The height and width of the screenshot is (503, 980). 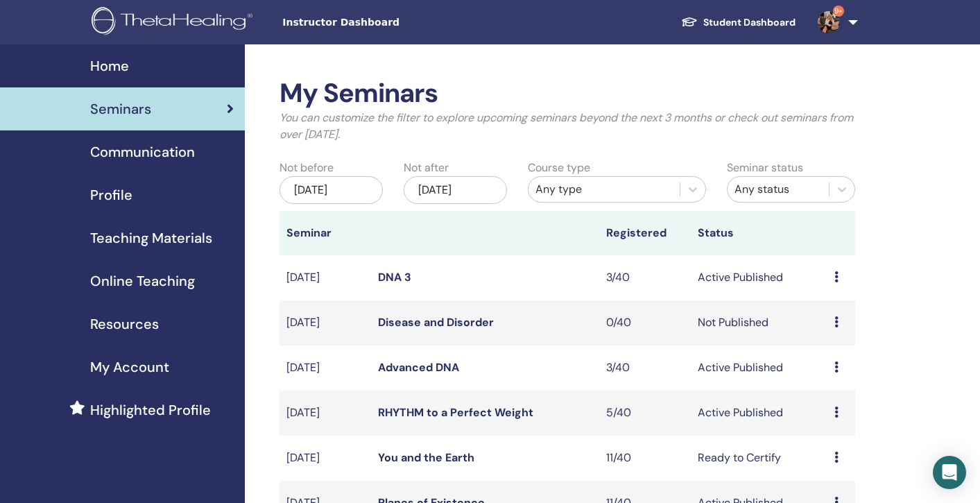 I want to click on div: Any status, so click(x=778, y=190).